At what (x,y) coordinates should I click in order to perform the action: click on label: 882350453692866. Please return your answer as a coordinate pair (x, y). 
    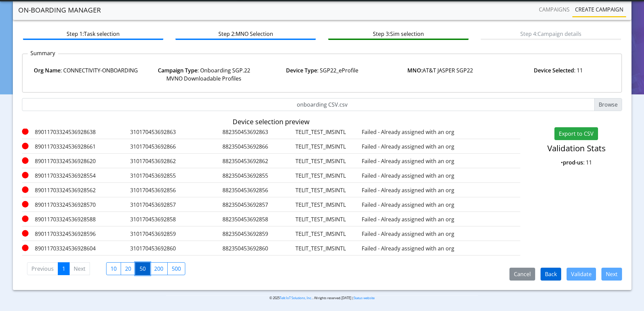
    Looking at the image, I should click on (246, 147).